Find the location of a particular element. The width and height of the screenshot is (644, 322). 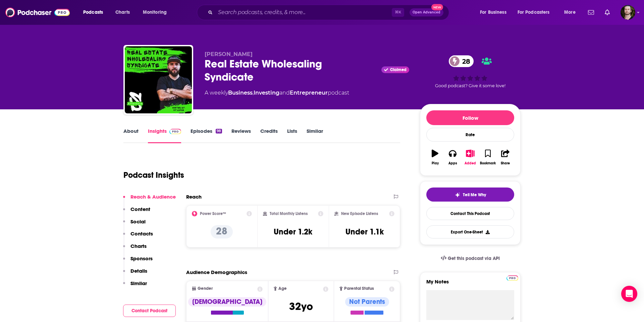

span: Get this podcast via API is located at coordinates (474, 258).